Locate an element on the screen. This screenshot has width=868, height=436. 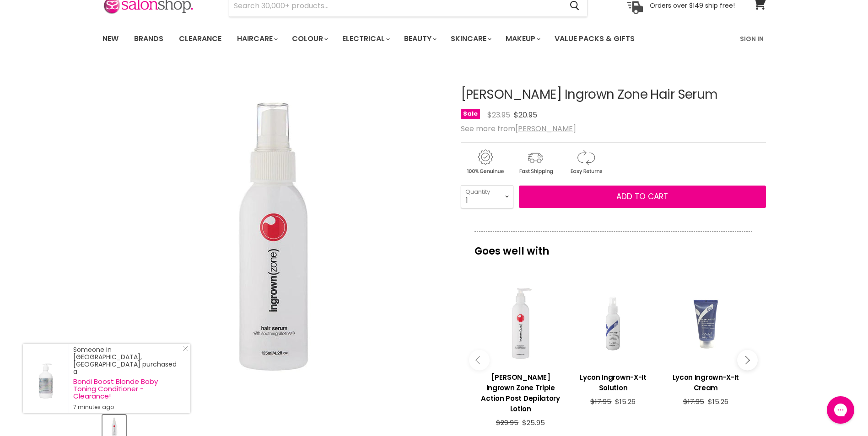
p: Orders over $149 ship free! is located at coordinates (692, 5).